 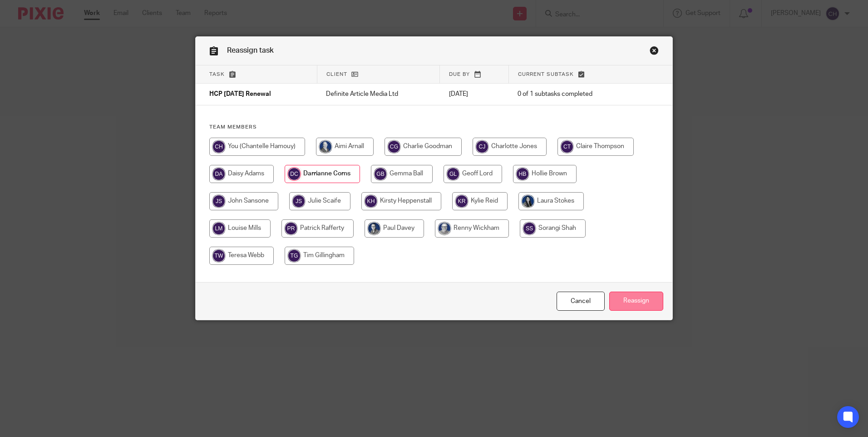 I want to click on span: Reassign task, so click(x=250, y=51).